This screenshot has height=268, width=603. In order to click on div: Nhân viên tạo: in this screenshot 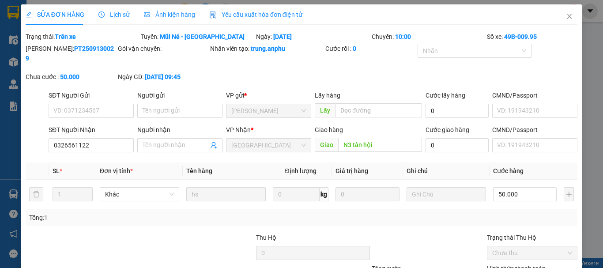, I will do `click(267, 49)`.